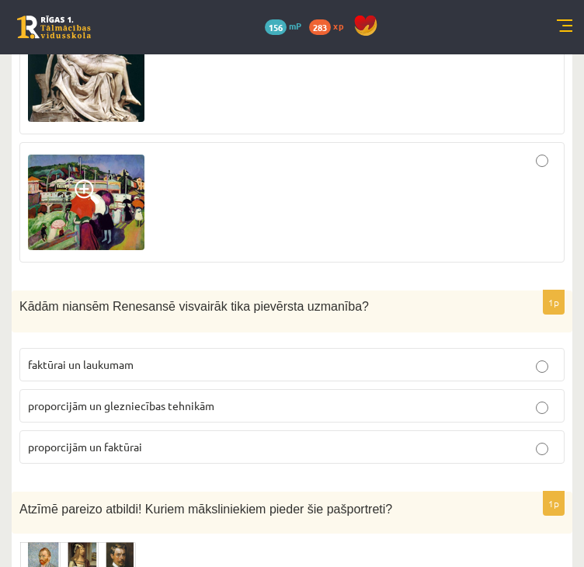 The width and height of the screenshot is (584, 567). I want to click on span: proporcijām un faktūrai, so click(85, 447).